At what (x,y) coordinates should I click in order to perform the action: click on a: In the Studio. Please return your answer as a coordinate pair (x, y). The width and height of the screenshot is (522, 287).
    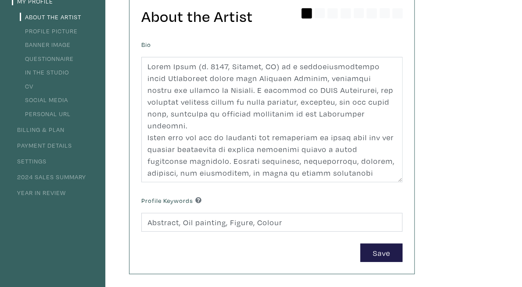
    Looking at the image, I should click on (44, 72).